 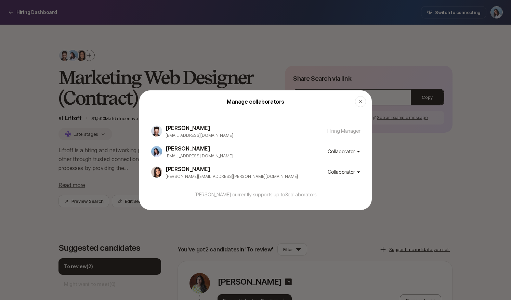 I want to click on img: 71d7b91d_d7cb_43b4_a7ea_a9b2f2cc6e03.jpg, so click(x=157, y=172).